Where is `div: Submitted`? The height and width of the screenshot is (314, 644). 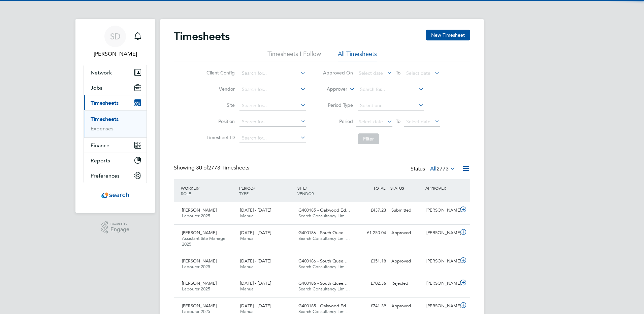
div: Submitted is located at coordinates (406, 211).